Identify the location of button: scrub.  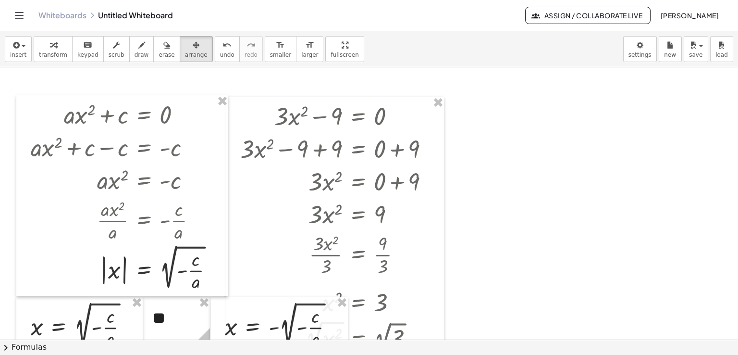
(116, 49).